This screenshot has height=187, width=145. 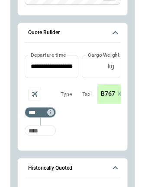 What do you see at coordinates (87, 94) in the screenshot?
I see `p: Taxi` at bounding box center [87, 94].